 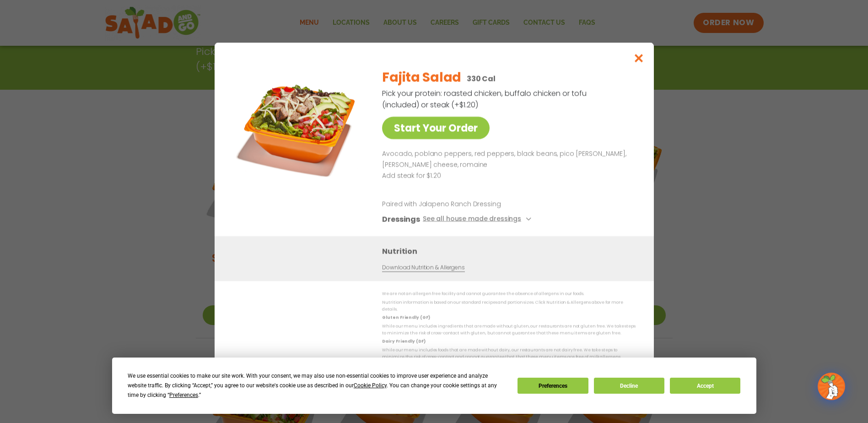 I want to click on p: We are not an allergen free facility and cannot guarantee the absence of allergens in our foods., so click(x=509, y=294).